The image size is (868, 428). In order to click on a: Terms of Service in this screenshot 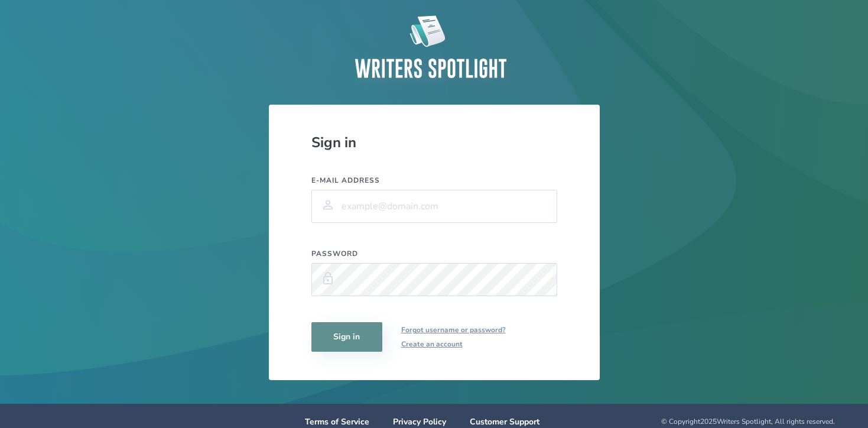, I will do `click(337, 422)`.